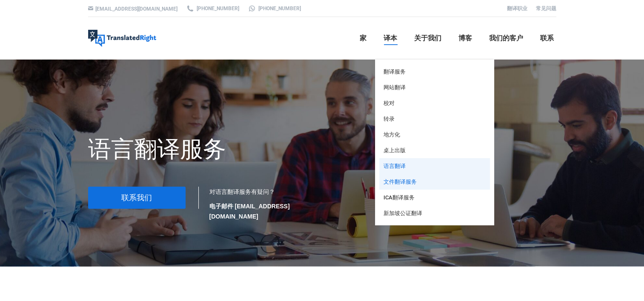  Describe the element at coordinates (435, 182) in the screenshot. I see `a: 文件翻译服务` at that location.